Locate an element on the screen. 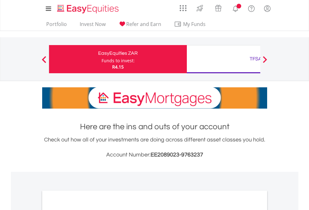  a: Invest Now is located at coordinates (93, 26).